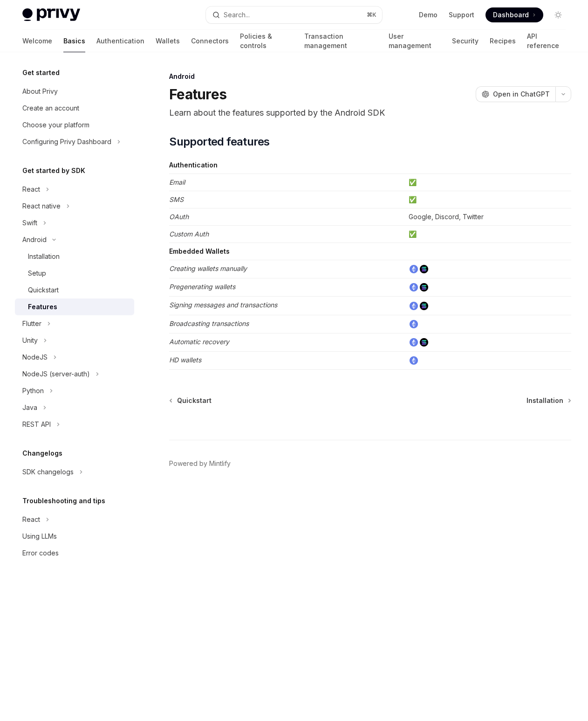  I want to click on a: Policies & controls, so click(266, 41).